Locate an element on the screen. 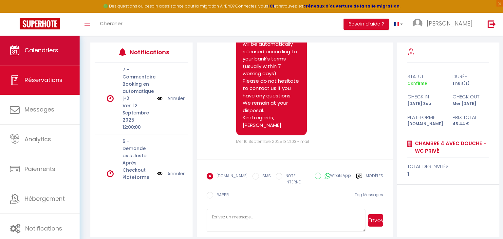  div: statut is located at coordinates (426, 77).